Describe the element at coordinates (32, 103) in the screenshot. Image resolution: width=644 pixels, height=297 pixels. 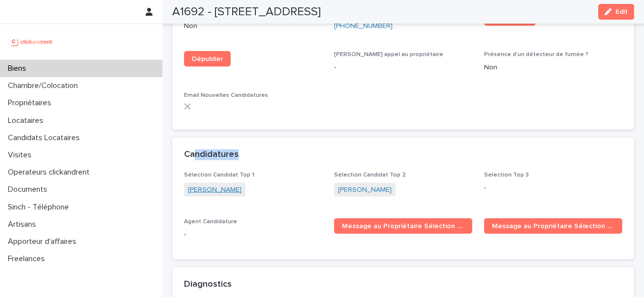
I see `p: Propriétaires` at that location.